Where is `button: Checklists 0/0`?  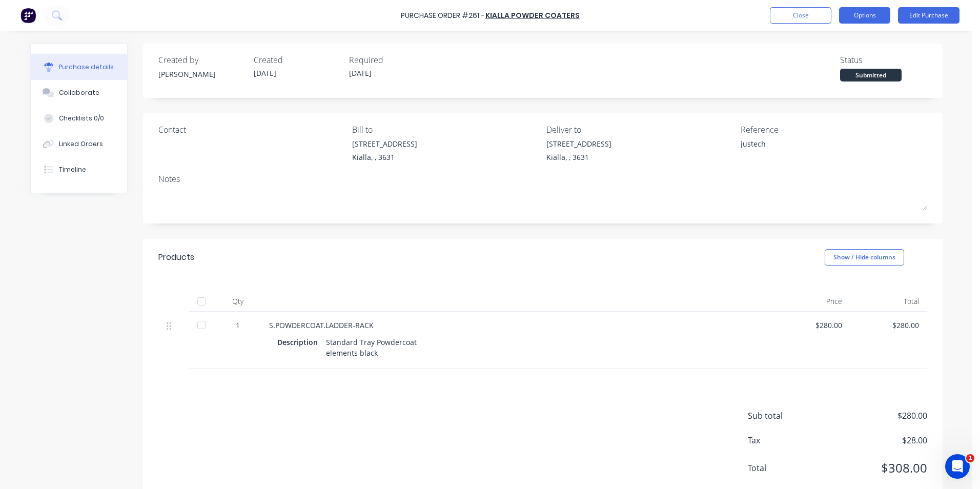
button: Checklists 0/0 is located at coordinates (79, 119).